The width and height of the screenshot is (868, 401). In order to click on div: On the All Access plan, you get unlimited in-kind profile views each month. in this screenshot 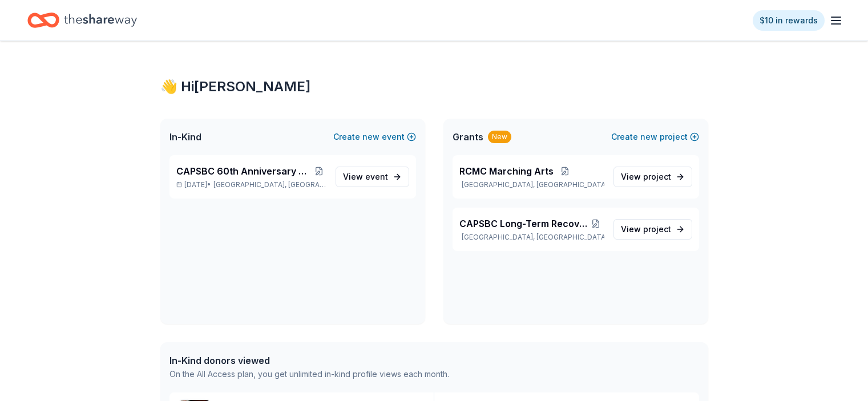, I will do `click(309, 374)`.